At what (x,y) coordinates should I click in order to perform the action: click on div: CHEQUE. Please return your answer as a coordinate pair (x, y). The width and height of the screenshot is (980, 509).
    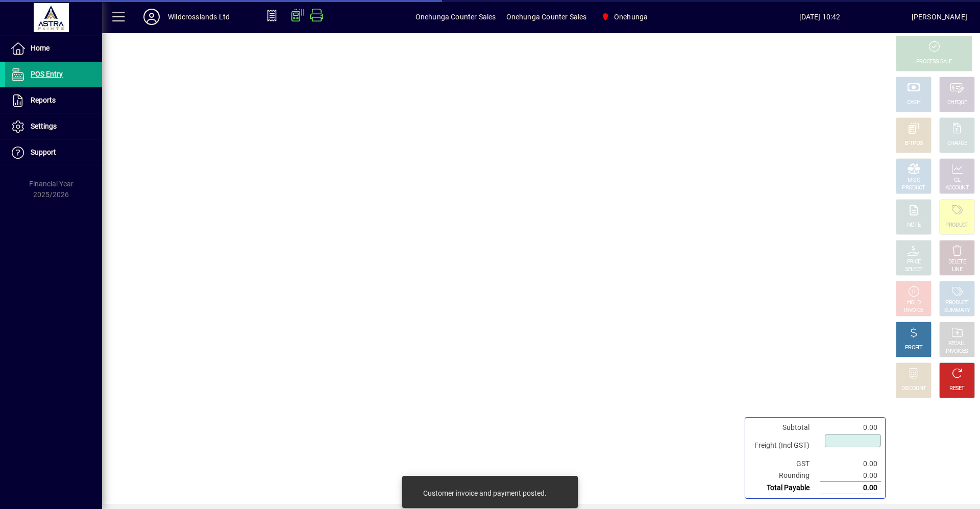
    Looking at the image, I should click on (957, 103).